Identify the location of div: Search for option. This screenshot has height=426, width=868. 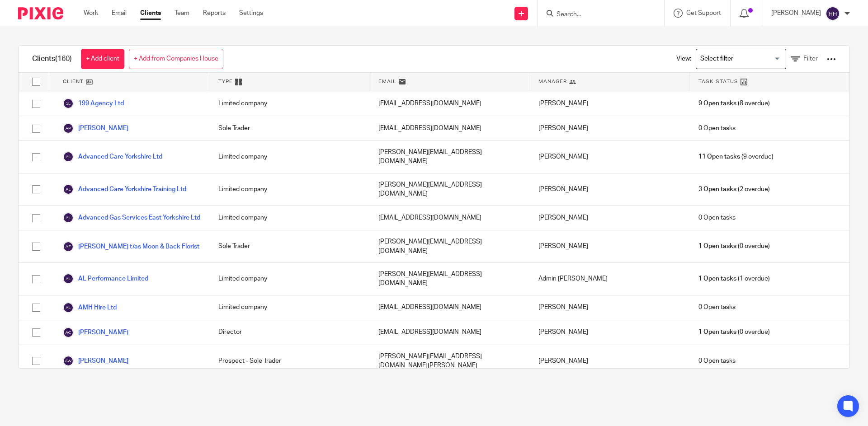
(740, 59).